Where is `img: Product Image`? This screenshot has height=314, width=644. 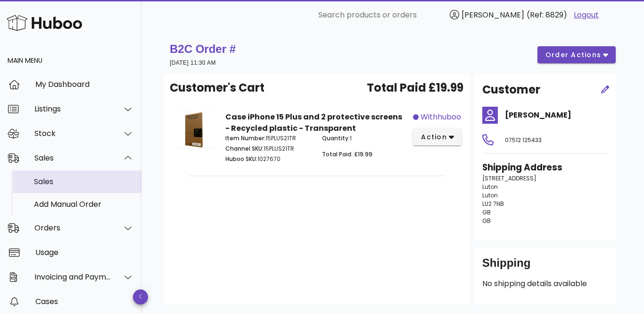
img: Product Image is located at coordinates (196, 130).